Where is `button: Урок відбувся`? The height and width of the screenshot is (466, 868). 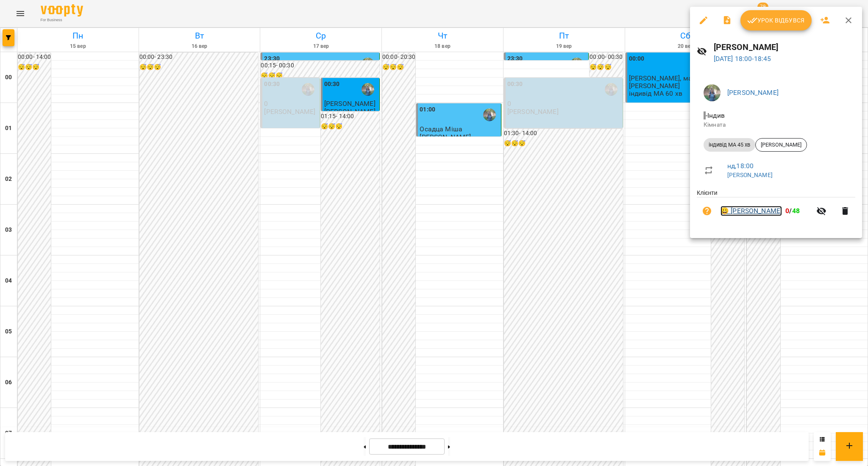
button: Урок відбувся is located at coordinates (776, 20).